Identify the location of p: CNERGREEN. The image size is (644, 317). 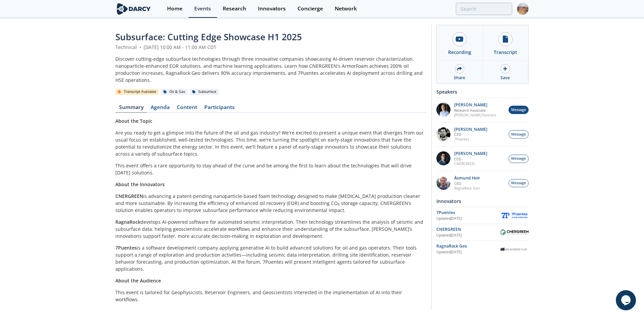
(470, 164).